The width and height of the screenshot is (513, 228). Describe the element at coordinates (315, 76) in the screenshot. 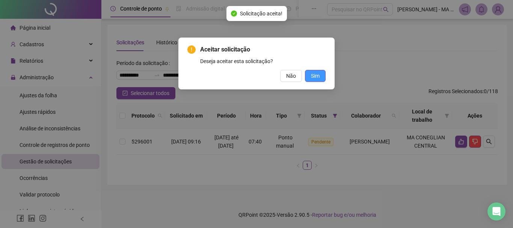

I see `span: Sim` at that location.